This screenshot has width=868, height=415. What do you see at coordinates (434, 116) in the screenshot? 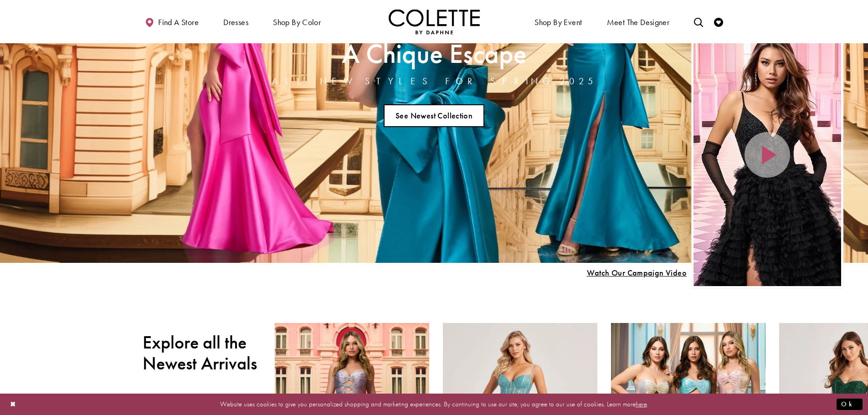
I see `ul: Slider Links` at bounding box center [434, 116].